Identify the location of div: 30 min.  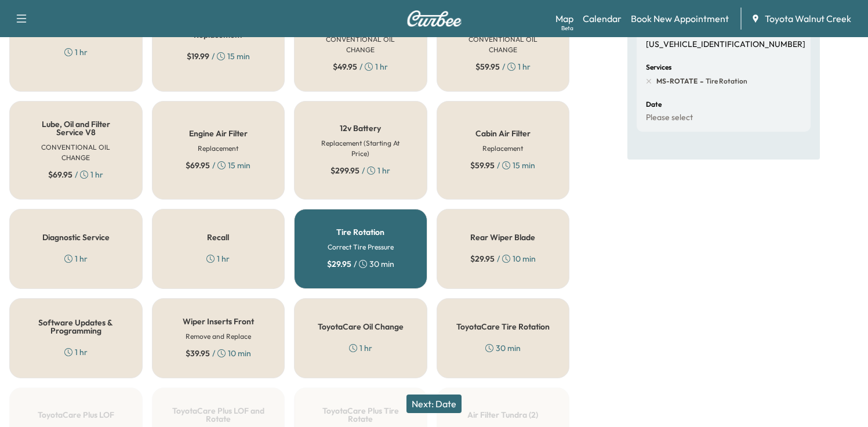
(503, 348).